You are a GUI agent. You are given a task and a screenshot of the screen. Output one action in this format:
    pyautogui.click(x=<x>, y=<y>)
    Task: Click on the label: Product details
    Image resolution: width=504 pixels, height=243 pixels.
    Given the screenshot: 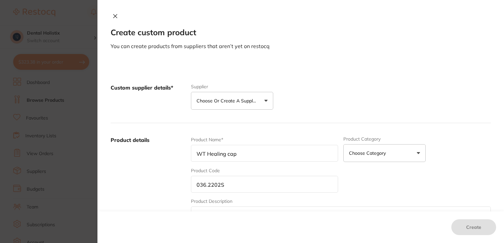 What is the action you would take?
    pyautogui.click(x=148, y=188)
    